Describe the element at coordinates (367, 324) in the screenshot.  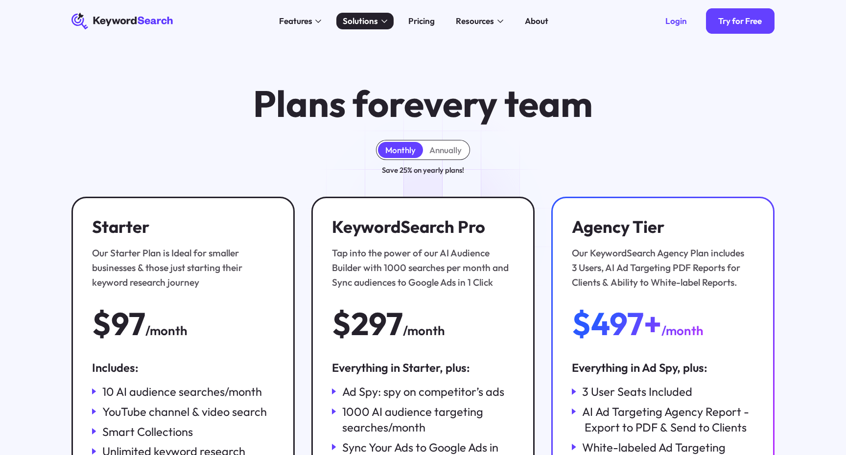
I see `div: $297` at that location.